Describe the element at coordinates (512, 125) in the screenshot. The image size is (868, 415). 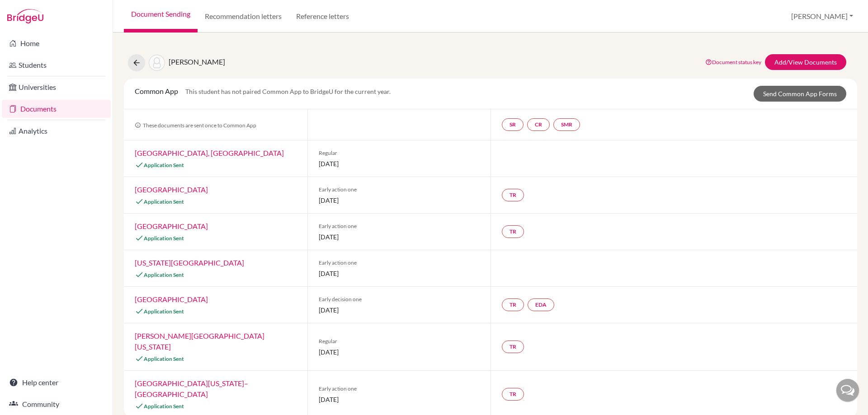
I see `a: SR` at that location.